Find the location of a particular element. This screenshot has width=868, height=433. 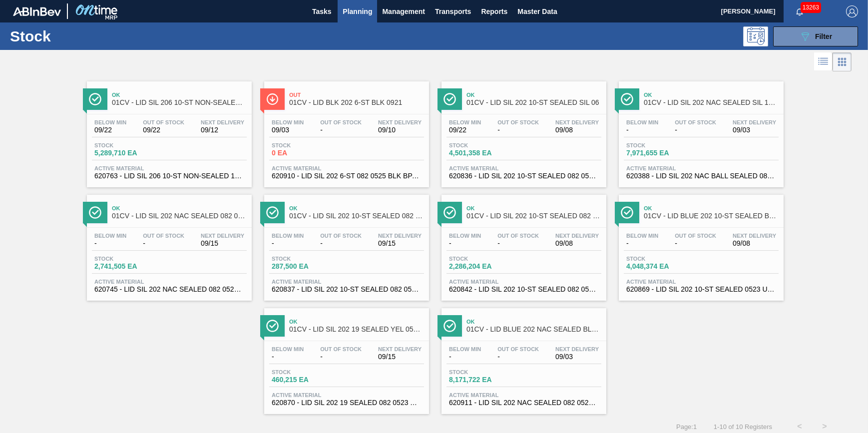

span: 01CV - LID BLK 202 6-ST BLK 0921 is located at coordinates (357, 103).